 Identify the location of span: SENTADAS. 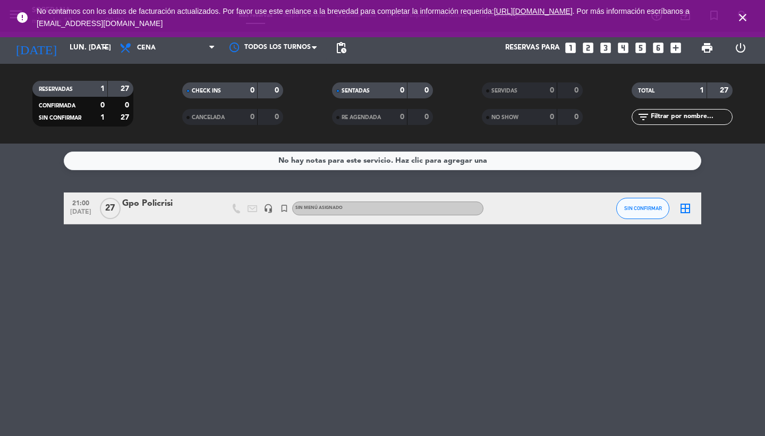
(355, 91).